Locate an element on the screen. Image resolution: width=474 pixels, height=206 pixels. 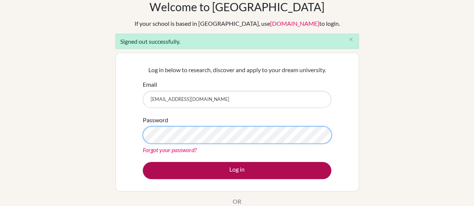
label: Email is located at coordinates (150, 85).